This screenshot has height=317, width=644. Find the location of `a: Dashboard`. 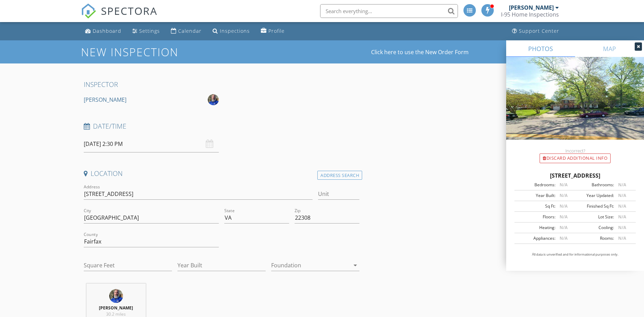

a: Dashboard is located at coordinates (103, 31).